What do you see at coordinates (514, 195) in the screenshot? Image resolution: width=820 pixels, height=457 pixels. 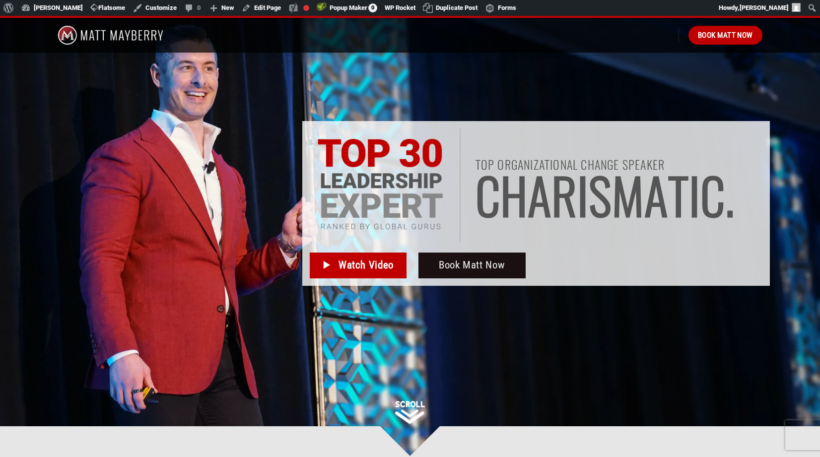 I see `span: h` at bounding box center [514, 195].